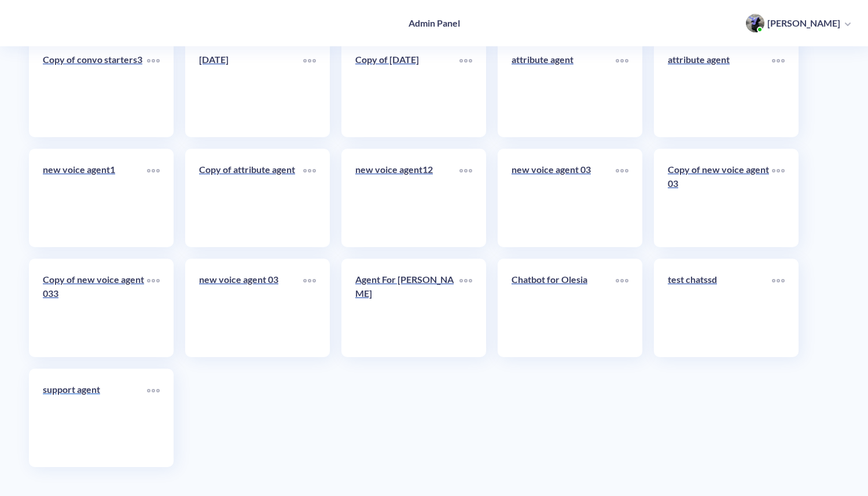 The width and height of the screenshot is (868, 496). I want to click on a: Copy of new voice agent 03, so click(720, 198).